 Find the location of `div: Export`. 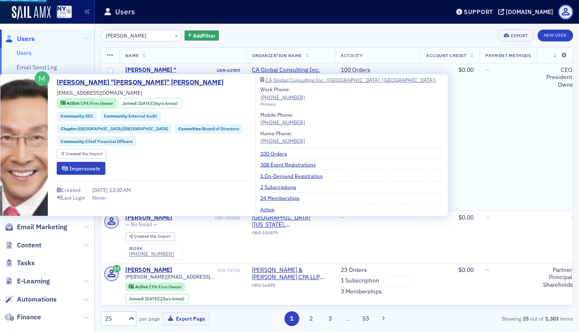

div: Export is located at coordinates (519, 36).